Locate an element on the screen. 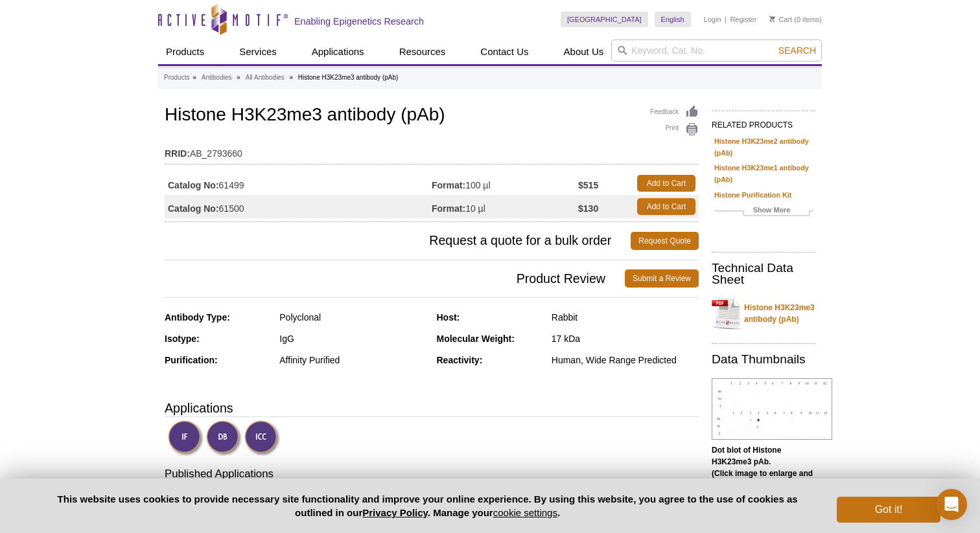  h2: Technical Data Sheet is located at coordinates (763, 274).